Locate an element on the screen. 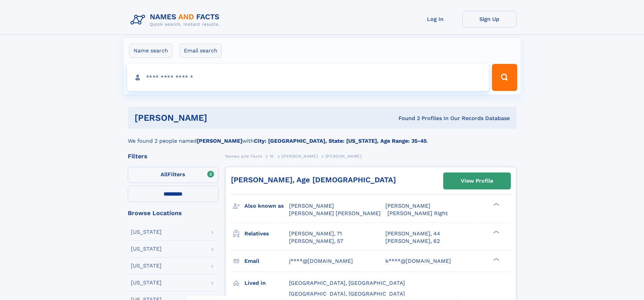 This screenshot has height=300, width=644. span: W is located at coordinates (272, 156).